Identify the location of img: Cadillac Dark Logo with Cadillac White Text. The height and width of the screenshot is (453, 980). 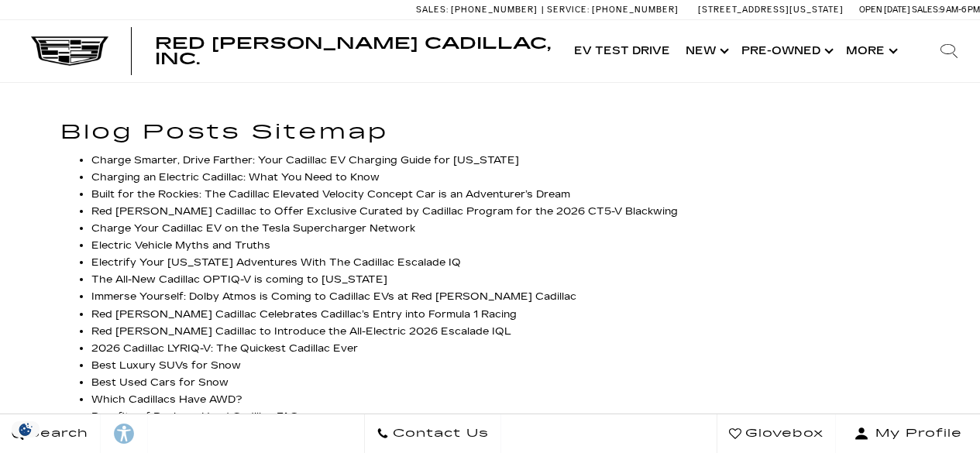
(70, 51).